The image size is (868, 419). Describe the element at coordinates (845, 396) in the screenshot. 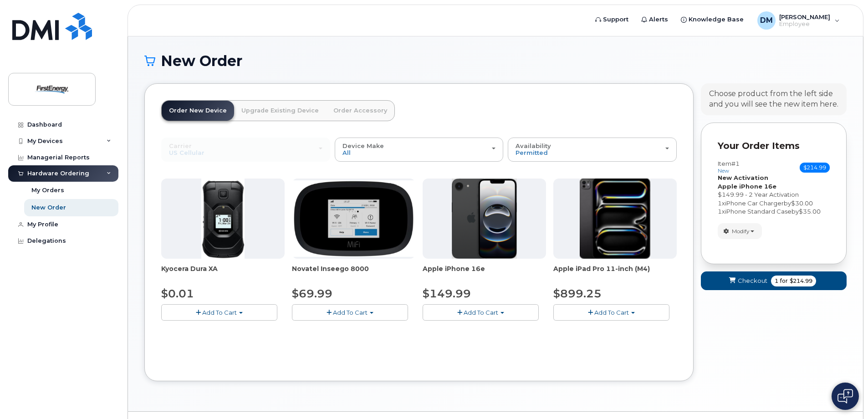

I see `img: Open chat` at that location.